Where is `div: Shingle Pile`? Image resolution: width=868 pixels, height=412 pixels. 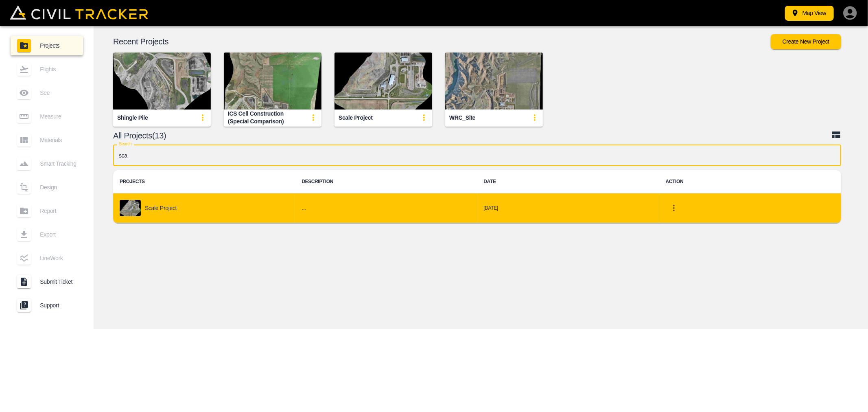 div: Shingle Pile is located at coordinates (132, 118).